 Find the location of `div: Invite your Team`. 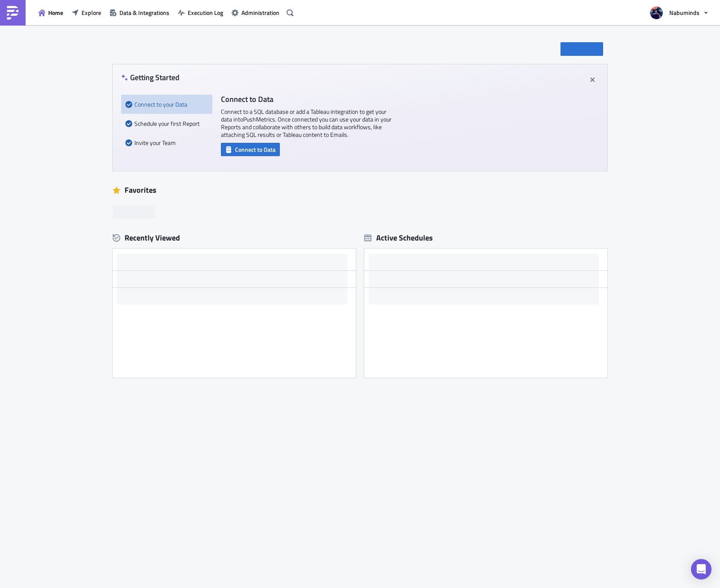

div: Invite your Team is located at coordinates (167, 142).